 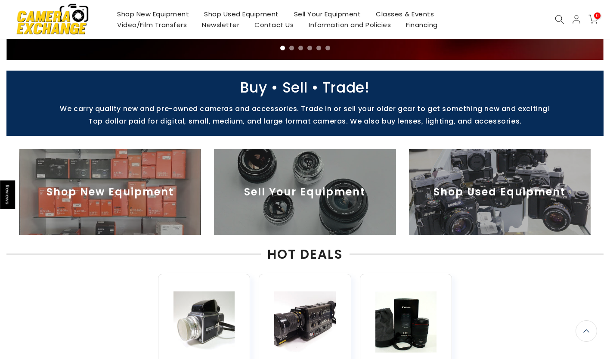 I want to click on a: Financing, so click(x=422, y=25).